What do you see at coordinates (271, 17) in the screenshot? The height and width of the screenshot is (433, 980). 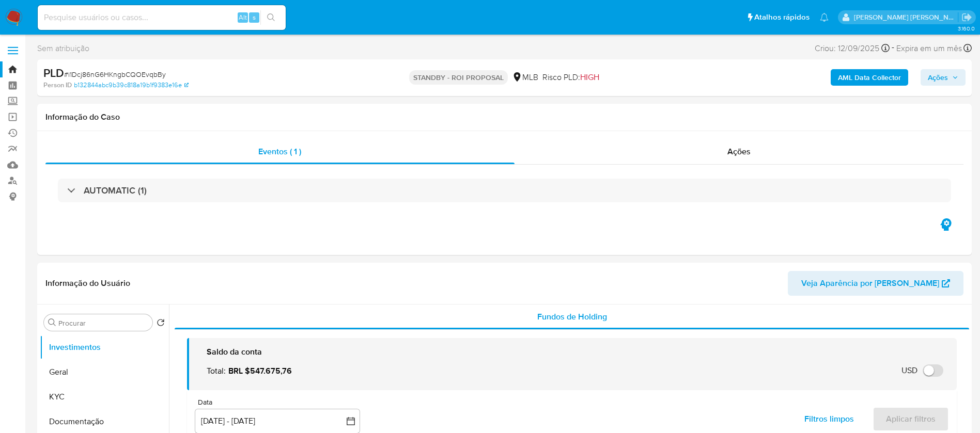 I see `button: search-icon` at bounding box center [271, 17].